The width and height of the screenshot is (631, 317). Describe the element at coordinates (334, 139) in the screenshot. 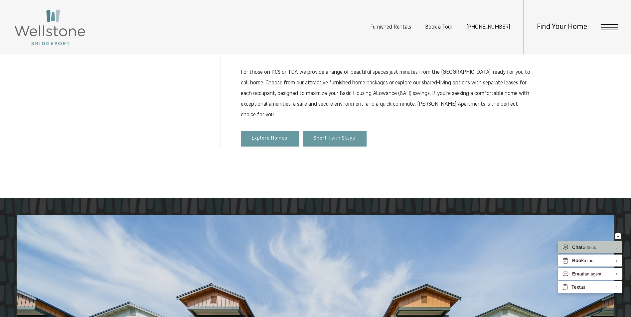

I see `span: Short Term Stays` at that location.